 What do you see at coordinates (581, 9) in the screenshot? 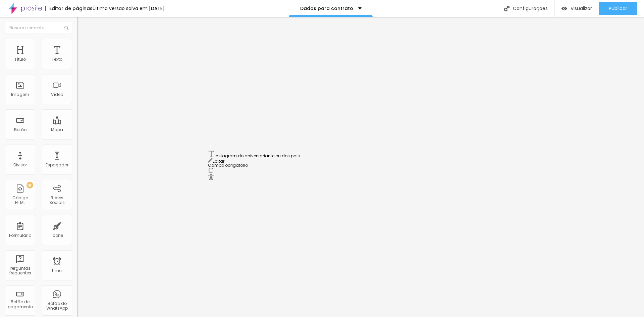
I see `span: Visualizar` at bounding box center [581, 9].